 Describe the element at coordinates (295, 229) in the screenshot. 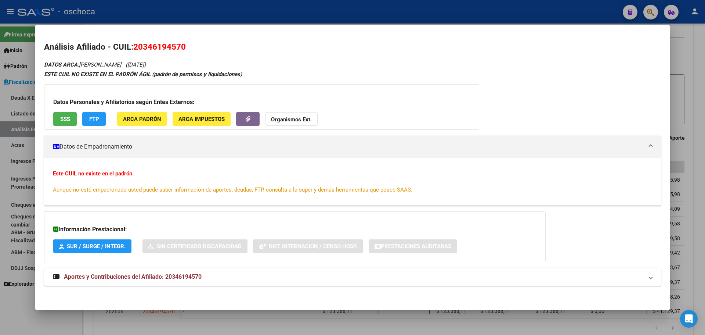

I see `h3: Información Prestacional:` at that location.